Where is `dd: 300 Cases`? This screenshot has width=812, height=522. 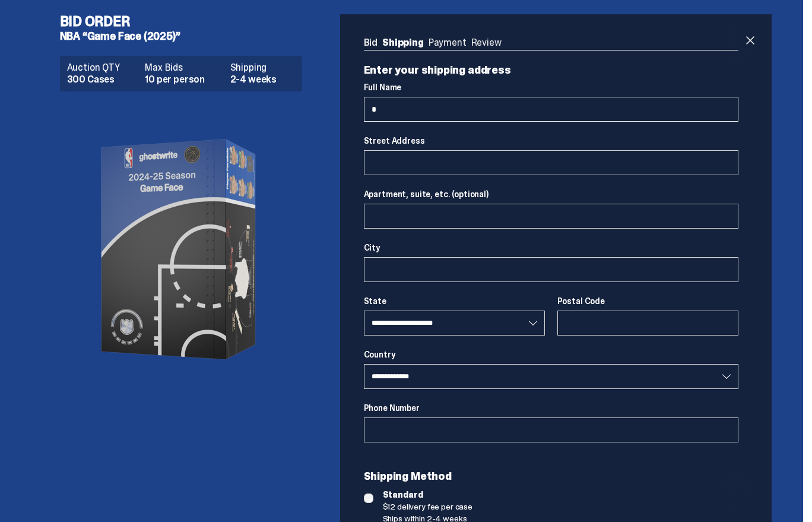
dd: 300 Cases is located at coordinates (103, 79).